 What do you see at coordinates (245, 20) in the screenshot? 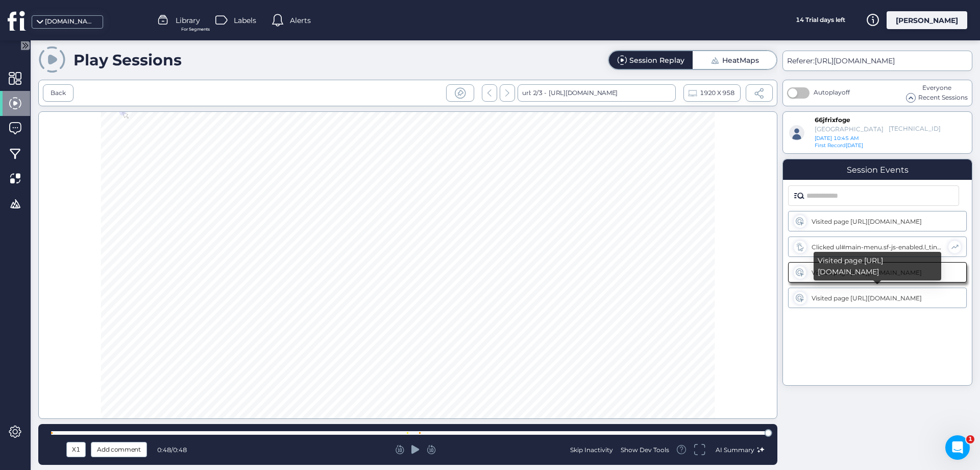
I see `span: Labels` at bounding box center [245, 20].